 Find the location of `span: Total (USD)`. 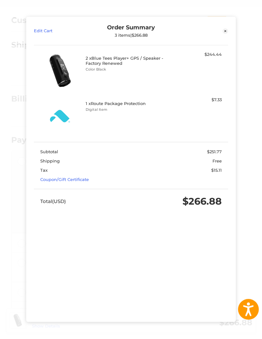

span: Total (USD) is located at coordinates (53, 201).